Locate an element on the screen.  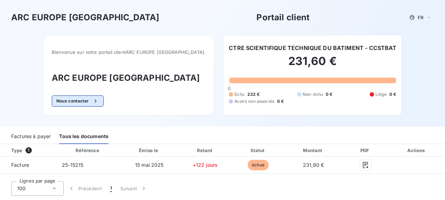
button: Précédent is located at coordinates (85, 188).